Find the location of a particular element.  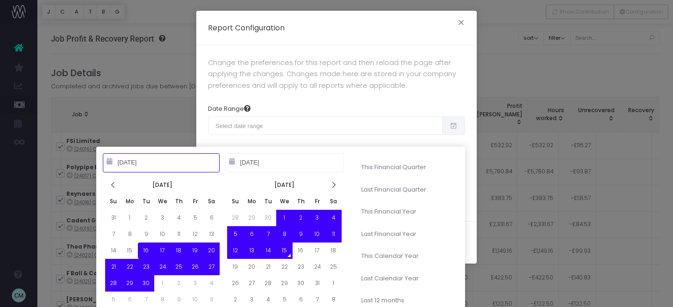

button: Close is located at coordinates (461, 24).